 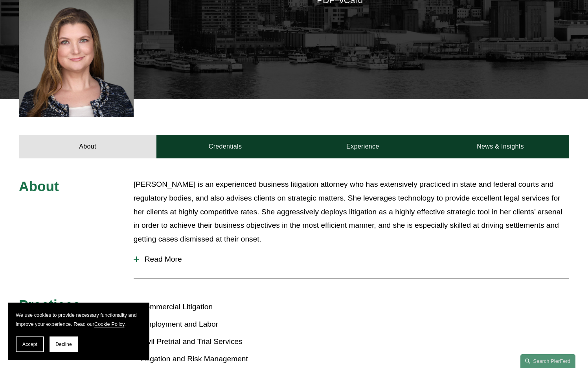 What do you see at coordinates (79, 320) in the screenshot?
I see `p: We use cookies to provide necessary functionality and improve your experience. Read our .` at bounding box center [79, 320].